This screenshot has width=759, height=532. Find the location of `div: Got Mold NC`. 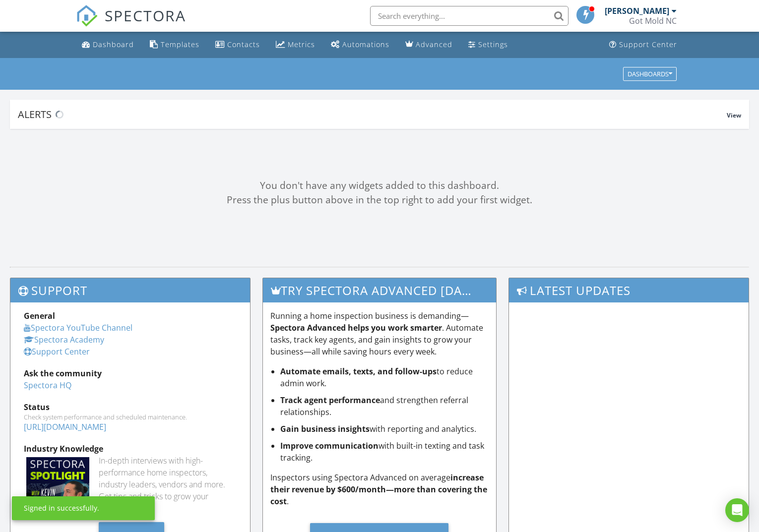

div: Got Mold NC is located at coordinates (653, 20).